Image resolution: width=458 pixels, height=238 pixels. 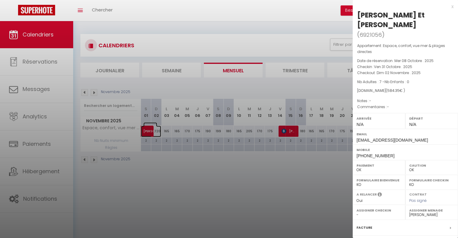 I want to click on label: Assigner Checkin, so click(x=379, y=210).